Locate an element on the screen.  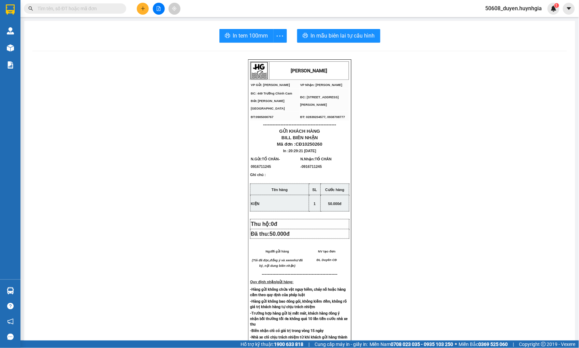
img: solution-icon is located at coordinates (10, 65).